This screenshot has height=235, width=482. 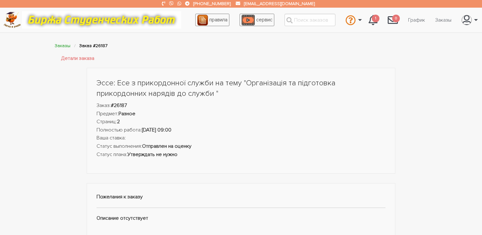 I want to click on li: Заказ:, so click(x=241, y=106).